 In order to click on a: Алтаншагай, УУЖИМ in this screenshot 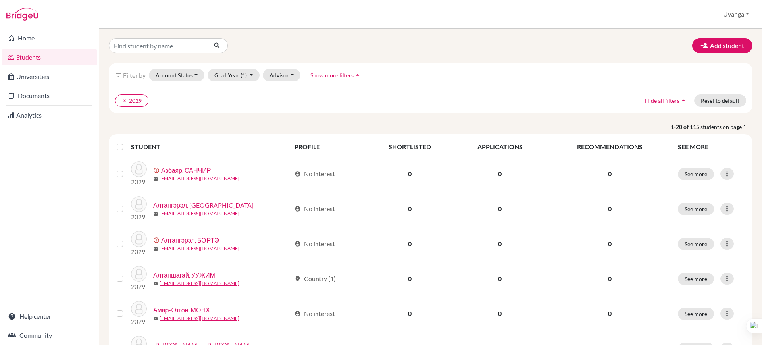, I will do `click(184, 275)`.